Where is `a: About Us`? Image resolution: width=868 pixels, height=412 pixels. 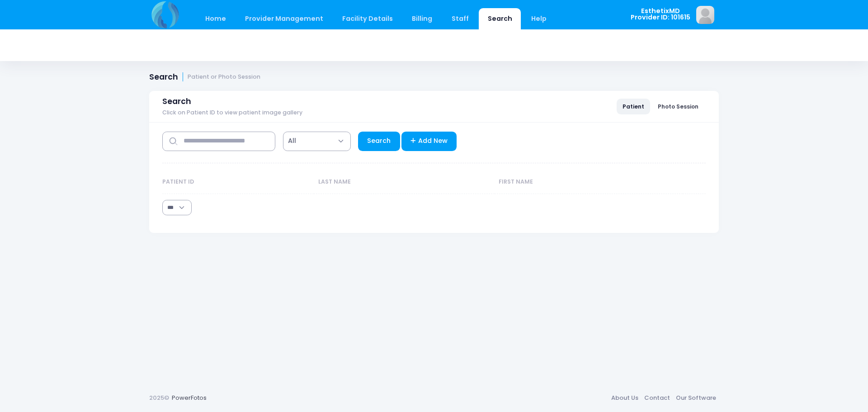 a: About Us is located at coordinates (624, 398).